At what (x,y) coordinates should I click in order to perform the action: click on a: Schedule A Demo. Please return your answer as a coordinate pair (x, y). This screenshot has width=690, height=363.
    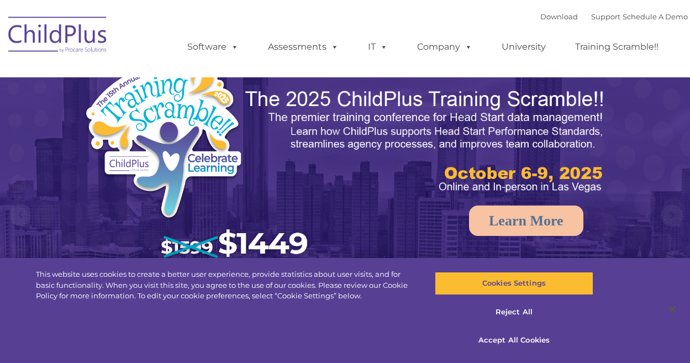
    Looking at the image, I should click on (655, 17).